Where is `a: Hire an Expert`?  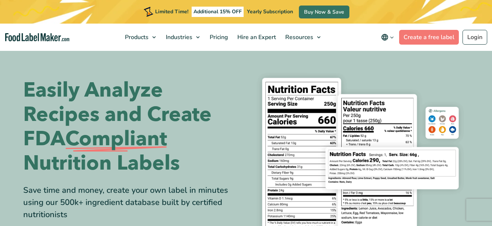
a: Hire an Expert is located at coordinates (256, 37).